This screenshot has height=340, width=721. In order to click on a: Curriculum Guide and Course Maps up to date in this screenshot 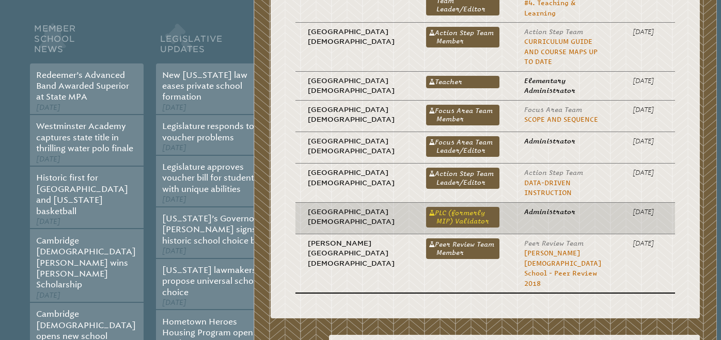, I will do `click(561, 52)`.